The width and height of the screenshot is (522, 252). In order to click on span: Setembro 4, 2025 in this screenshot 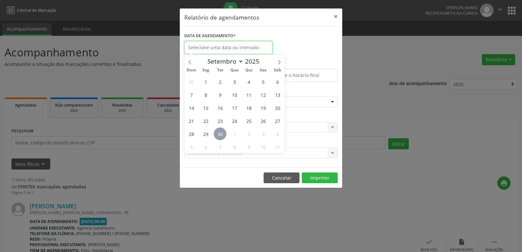, I will do `click(249, 82)`.